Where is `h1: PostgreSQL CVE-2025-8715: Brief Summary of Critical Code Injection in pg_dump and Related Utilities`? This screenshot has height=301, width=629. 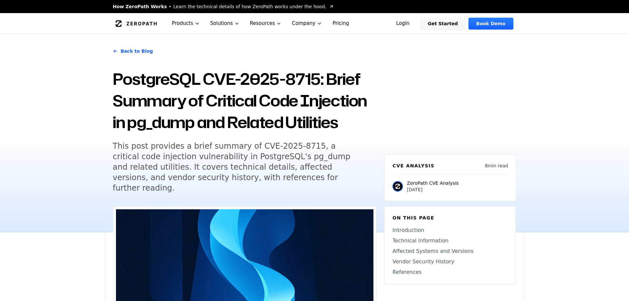 h1: PostgreSQL CVE-2025-8715: Brief Summary of Critical Code Injection in pg_dump and Related Utilities is located at coordinates (245, 101).